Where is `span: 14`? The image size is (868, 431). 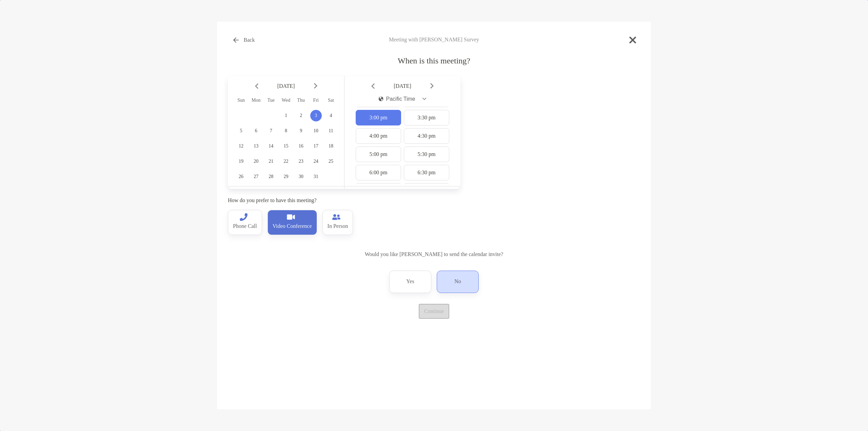
span: 14 is located at coordinates (271, 146).